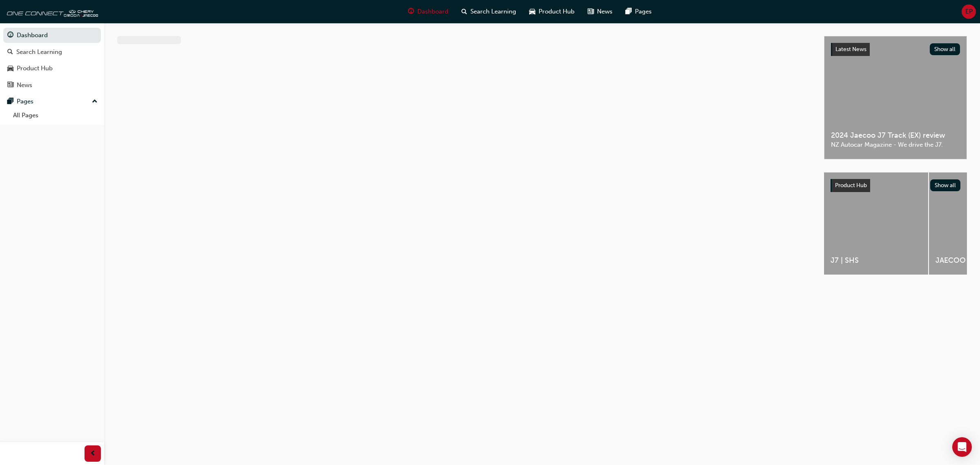 The height and width of the screenshot is (465, 980). I want to click on span: Dashboard, so click(433, 12).